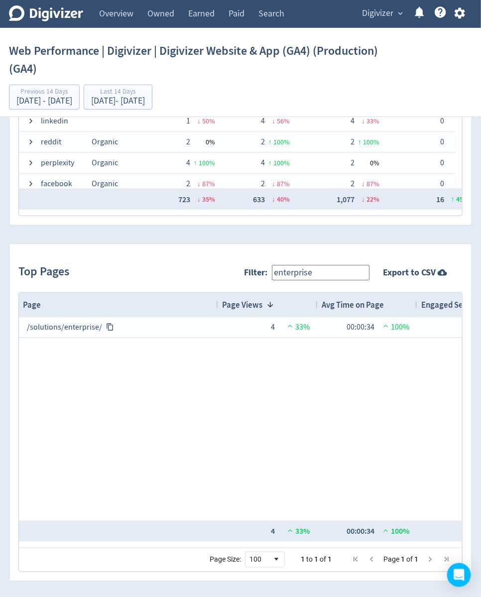 This screenshot has width=481, height=597. Describe the element at coordinates (44, 92) in the screenshot. I see `div: Previous 14 Days` at that location.